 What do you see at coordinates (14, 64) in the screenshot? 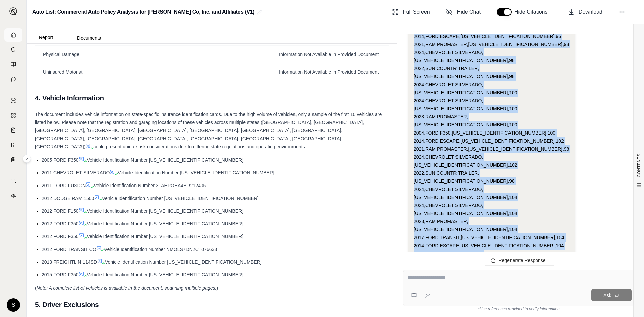
I see `a: Prompt Library` at bounding box center [14, 64].